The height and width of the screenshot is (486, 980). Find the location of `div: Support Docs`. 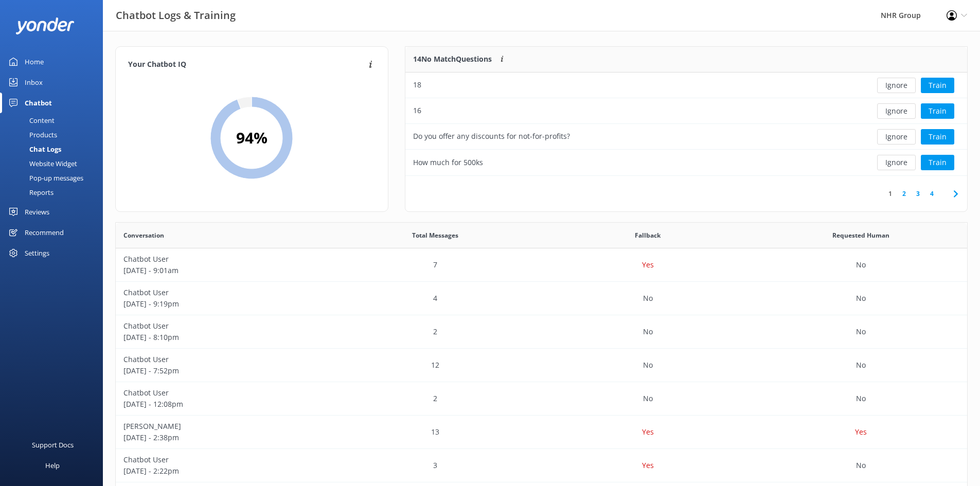

div: Support Docs is located at coordinates (52, 445).